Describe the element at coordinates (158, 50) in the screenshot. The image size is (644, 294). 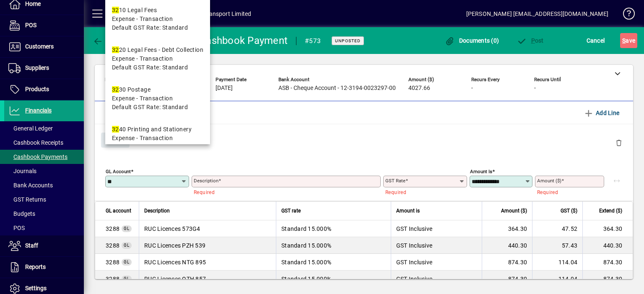
I see `div: 20 Legal Fees - Debt Collection` at that location.